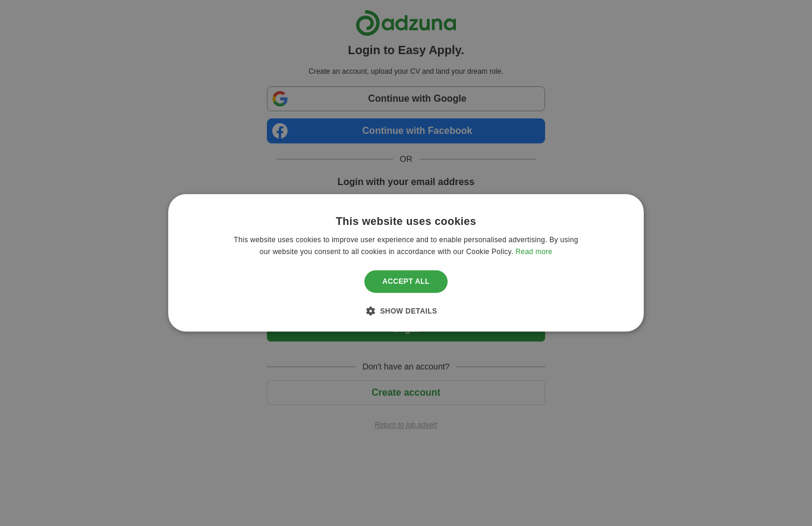  What do you see at coordinates (406, 281) in the screenshot?
I see `div: Accept all` at bounding box center [406, 281].